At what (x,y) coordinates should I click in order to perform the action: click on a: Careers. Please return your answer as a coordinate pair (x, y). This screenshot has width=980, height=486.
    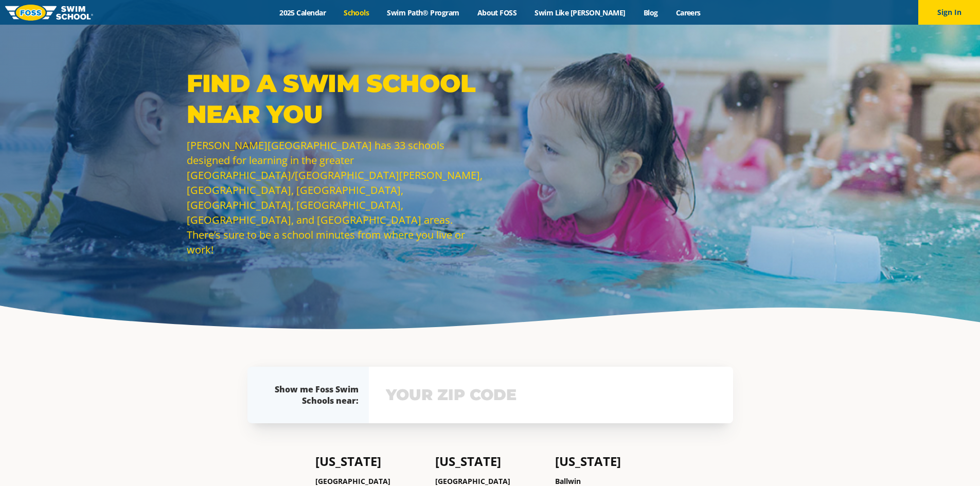
    Looking at the image, I should click on (688, 12).